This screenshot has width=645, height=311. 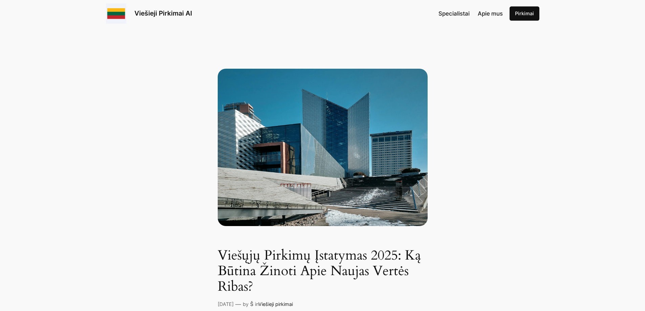 What do you see at coordinates (256, 304) in the screenshot?
I see `span: in` at bounding box center [256, 304].